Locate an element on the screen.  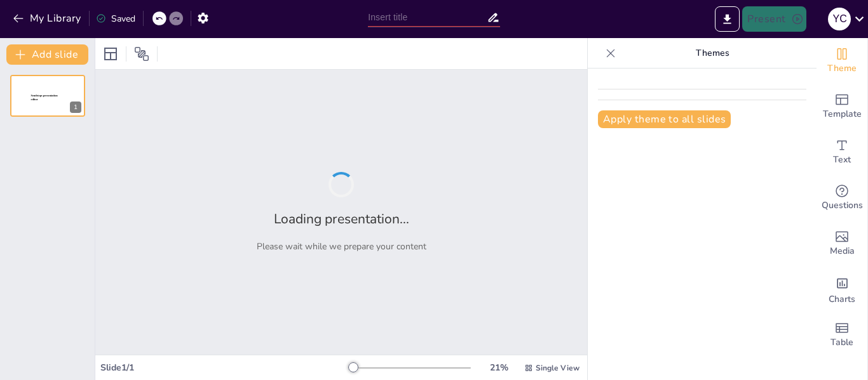
div: Add charts and graphs is located at coordinates (841, 289).